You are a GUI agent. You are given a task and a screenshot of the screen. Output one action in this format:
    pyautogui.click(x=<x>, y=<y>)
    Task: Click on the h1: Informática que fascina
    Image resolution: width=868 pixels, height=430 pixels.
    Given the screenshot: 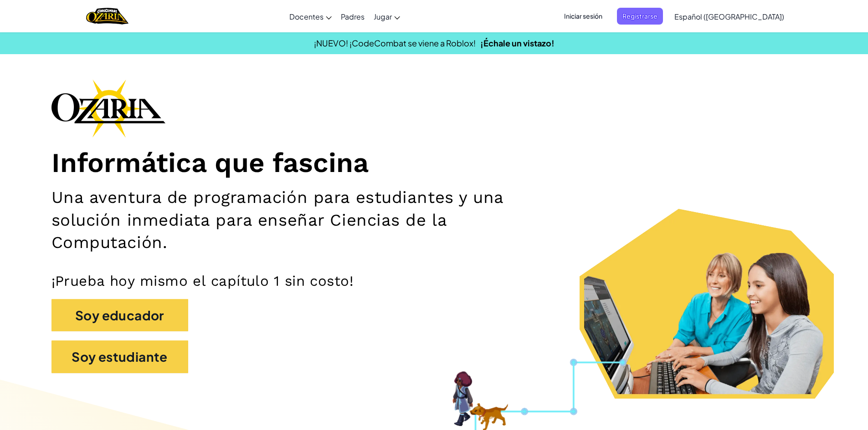 What is the action you would take?
    pyautogui.click(x=434, y=163)
    